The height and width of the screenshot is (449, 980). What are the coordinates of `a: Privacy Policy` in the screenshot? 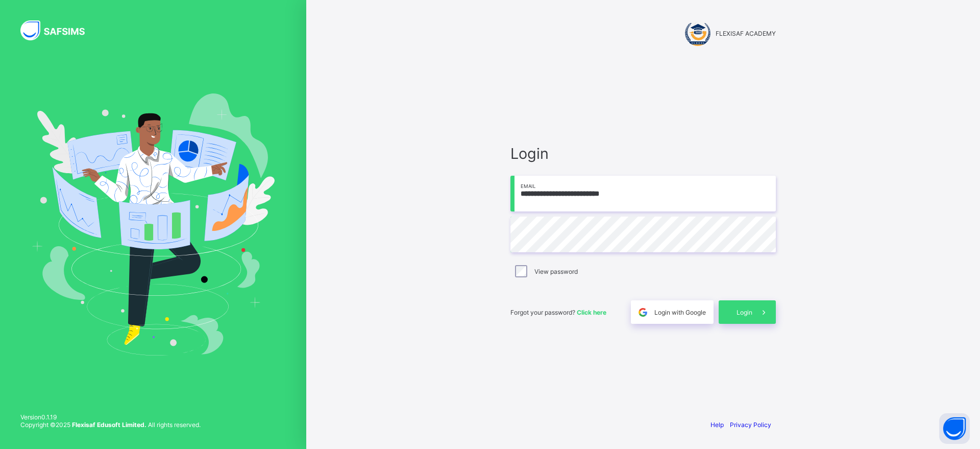 It's located at (750, 424).